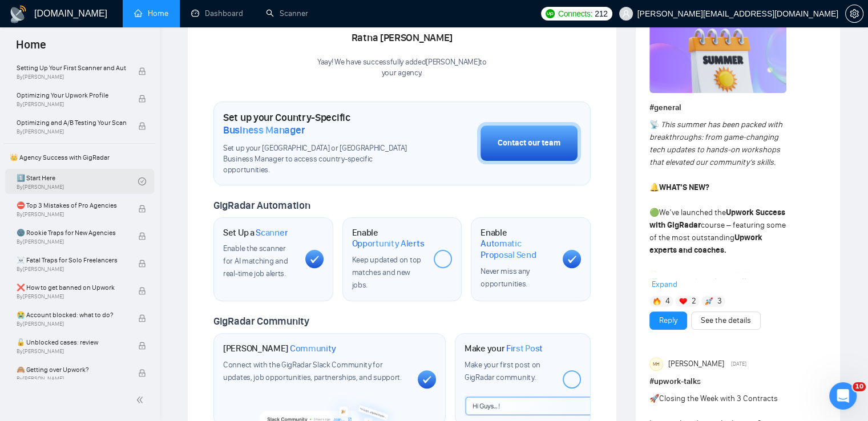 The height and width of the screenshot is (421, 868). I want to click on span: Opportunity Alerts, so click(388, 243).